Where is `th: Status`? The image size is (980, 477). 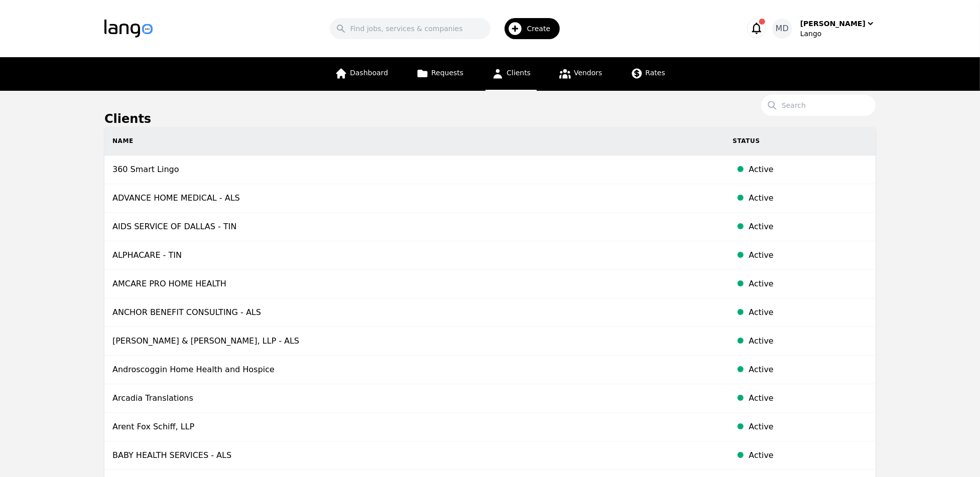
th: Status is located at coordinates (800, 141).